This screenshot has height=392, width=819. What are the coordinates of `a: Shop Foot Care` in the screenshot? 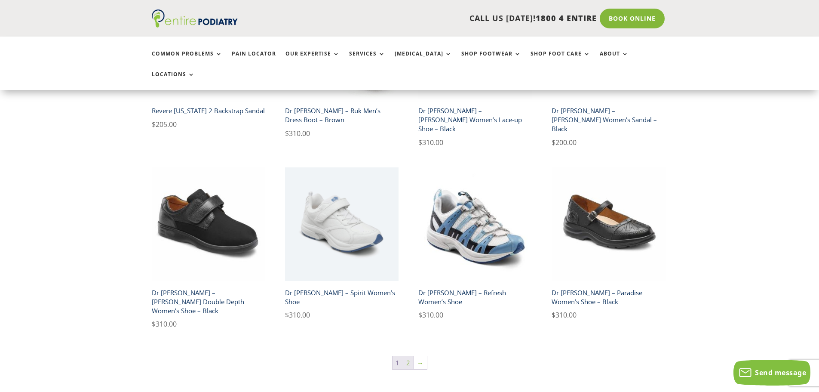 It's located at (560, 60).